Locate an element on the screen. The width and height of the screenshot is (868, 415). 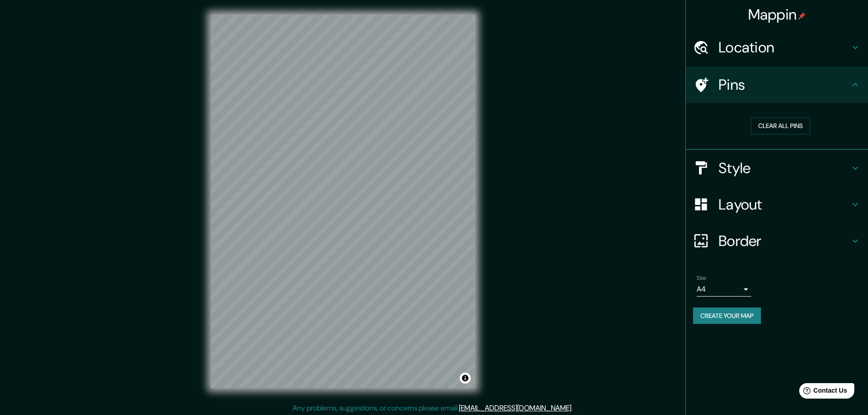
button: Clear all pins is located at coordinates (781, 126).